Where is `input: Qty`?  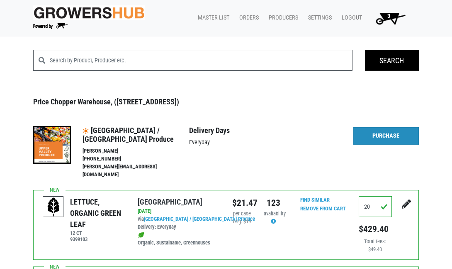
input: Qty is located at coordinates (376, 206).